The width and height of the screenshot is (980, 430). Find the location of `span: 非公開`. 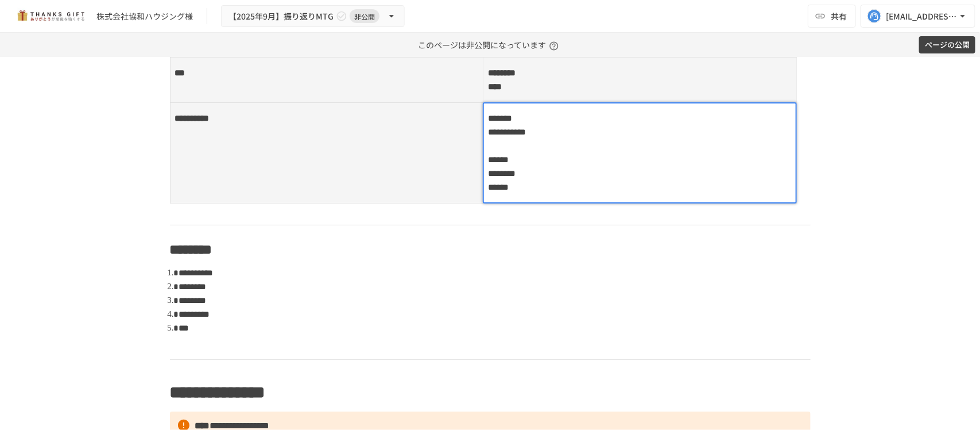

span: 非公開 is located at coordinates (365, 16).